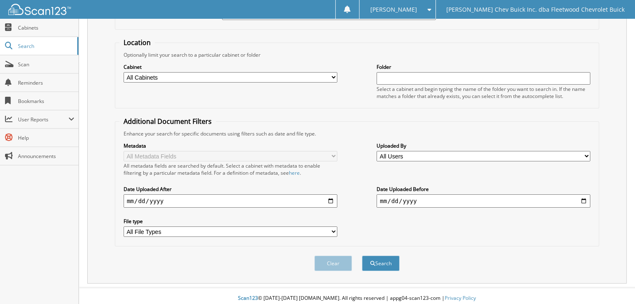 The height and width of the screenshot is (304, 635). Describe the element at coordinates (231, 170) in the screenshot. I see `div: All metadata fields are searched by default. Select a cabinet with metadata to enable filtering b...` at that location.